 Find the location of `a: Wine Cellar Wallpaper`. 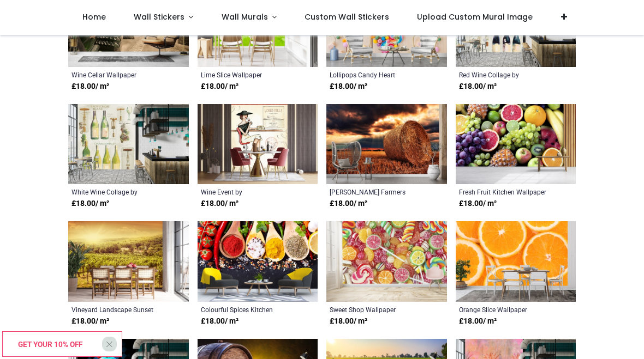

a: Wine Cellar Wallpaper is located at coordinates (117, 75).